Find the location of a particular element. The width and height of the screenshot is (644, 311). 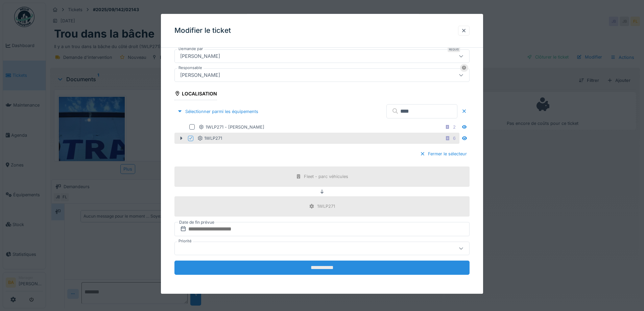

div: Sélectionner parmi les équipements is located at coordinates (218, 111).